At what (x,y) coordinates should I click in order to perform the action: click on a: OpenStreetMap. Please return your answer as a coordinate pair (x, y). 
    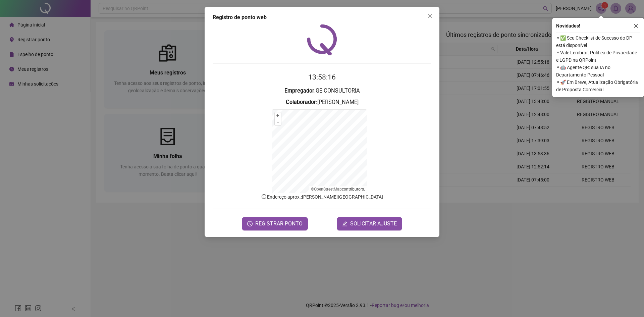
    Looking at the image, I should click on (328, 189).